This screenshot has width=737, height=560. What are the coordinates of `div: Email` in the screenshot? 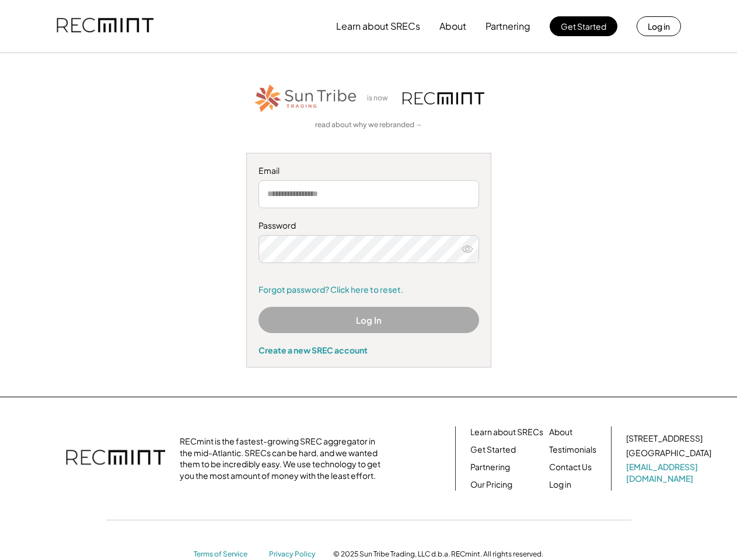 It's located at (369, 171).